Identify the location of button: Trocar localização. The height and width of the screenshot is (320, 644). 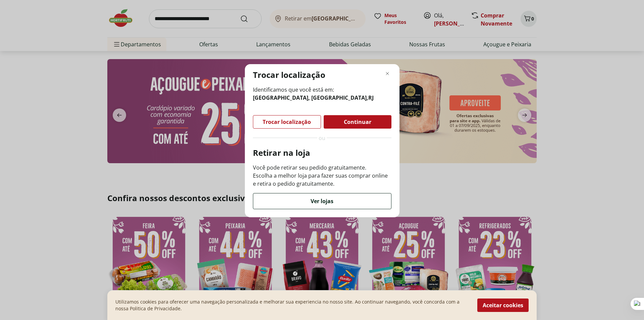
(287, 122).